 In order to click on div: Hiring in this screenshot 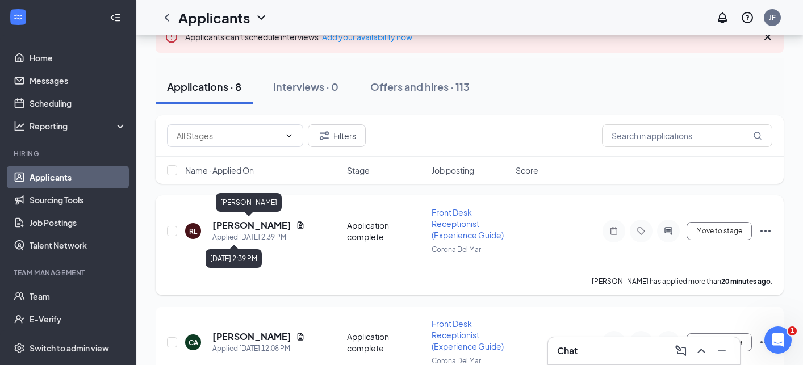, I will do `click(69, 153)`.